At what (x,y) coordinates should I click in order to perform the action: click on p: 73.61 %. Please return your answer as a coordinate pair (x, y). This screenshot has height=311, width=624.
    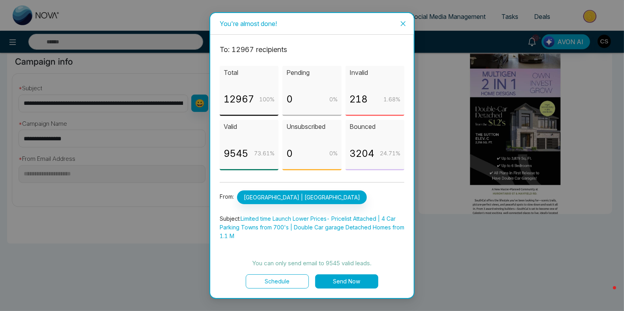
    Looking at the image, I should click on (264, 153).